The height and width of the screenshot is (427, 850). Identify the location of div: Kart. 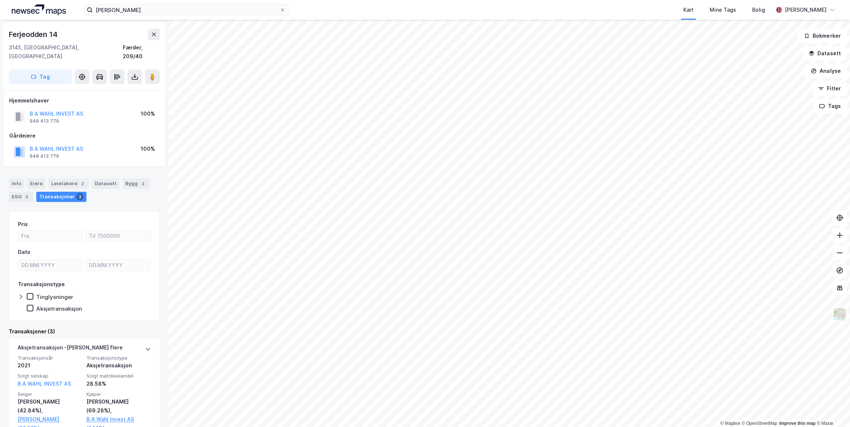
(688, 10).